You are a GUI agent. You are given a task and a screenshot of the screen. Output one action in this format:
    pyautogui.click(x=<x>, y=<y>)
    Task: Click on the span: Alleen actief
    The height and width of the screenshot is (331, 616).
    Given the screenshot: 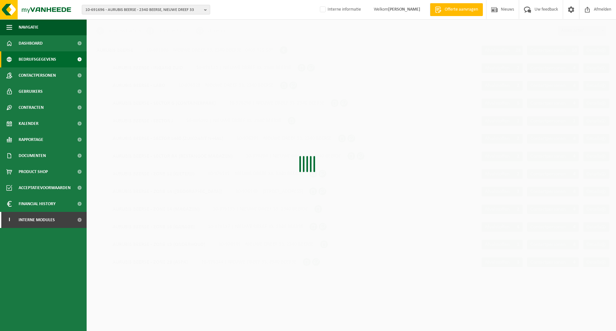 What is the action you would take?
    pyautogui.click(x=582, y=31)
    